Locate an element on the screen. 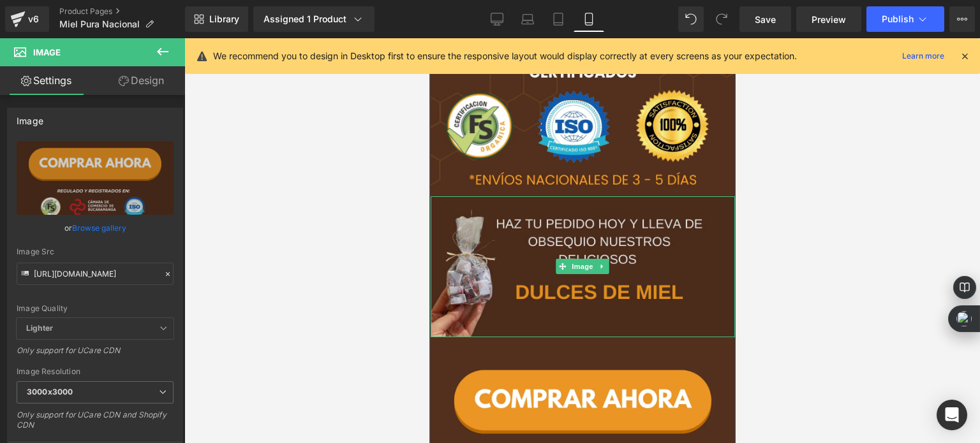 The height and width of the screenshot is (443, 980). a: Mobile is located at coordinates (589, 19).